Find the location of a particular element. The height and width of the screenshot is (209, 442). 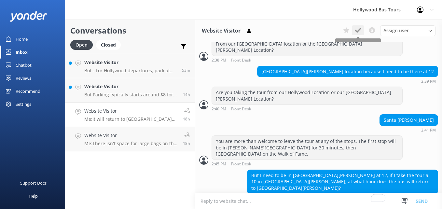

strong: 2:40 PM is located at coordinates (219, 109).